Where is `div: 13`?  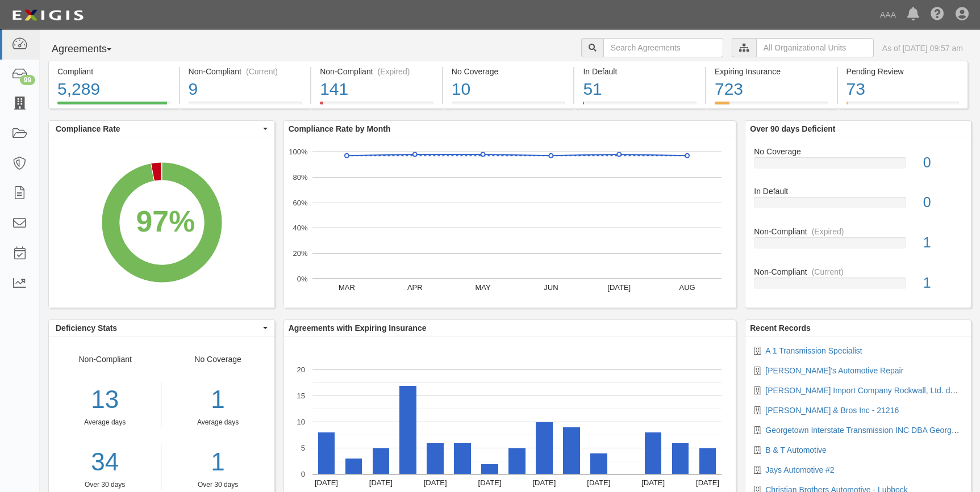
div: 13 is located at coordinates (104, 399).